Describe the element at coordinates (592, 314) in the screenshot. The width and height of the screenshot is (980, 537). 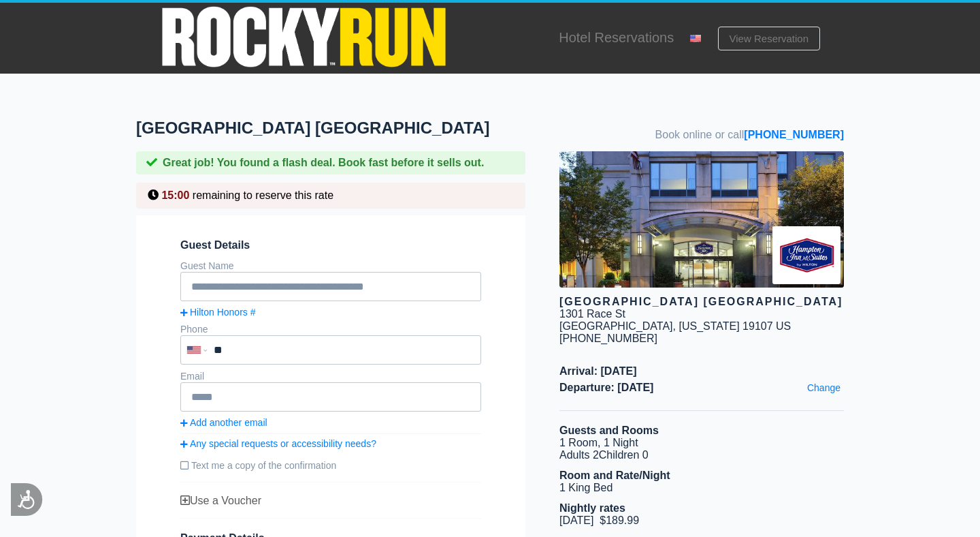
I see `div: 1301 Race St` at that location.